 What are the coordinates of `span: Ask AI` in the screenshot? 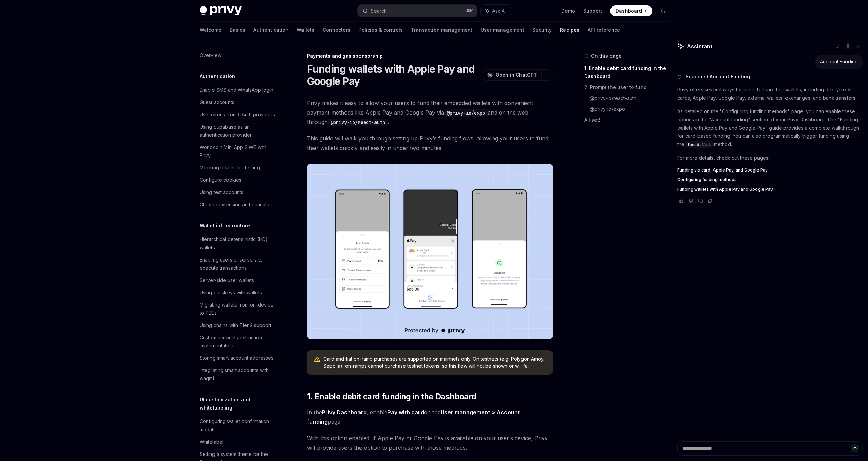 It's located at (499, 11).